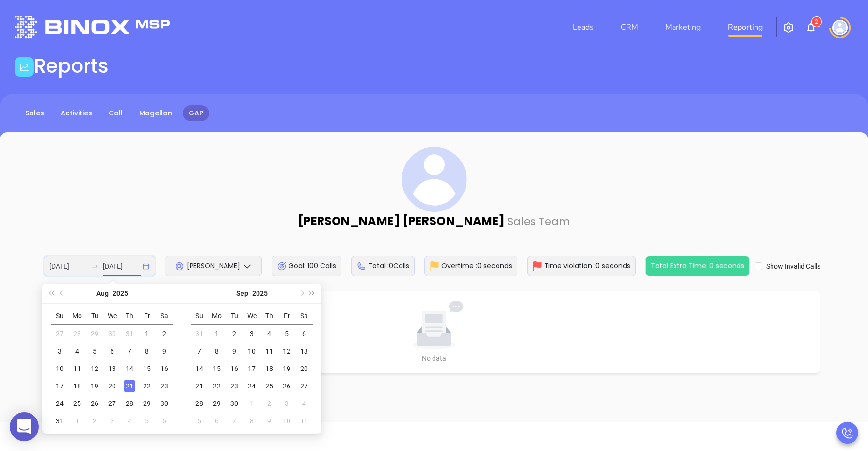 The width and height of the screenshot is (868, 451). Describe the element at coordinates (817, 22) in the screenshot. I see `sup: 2` at that location.